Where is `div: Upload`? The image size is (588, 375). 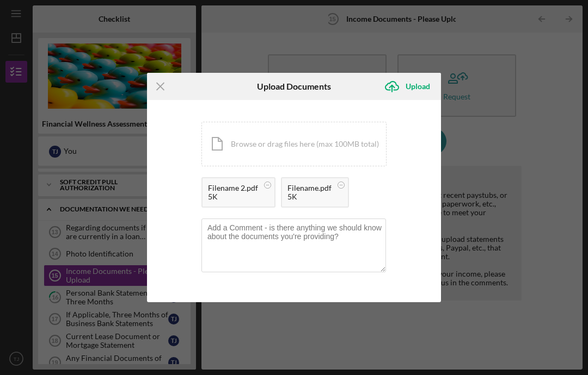
div: Upload is located at coordinates (418, 86).